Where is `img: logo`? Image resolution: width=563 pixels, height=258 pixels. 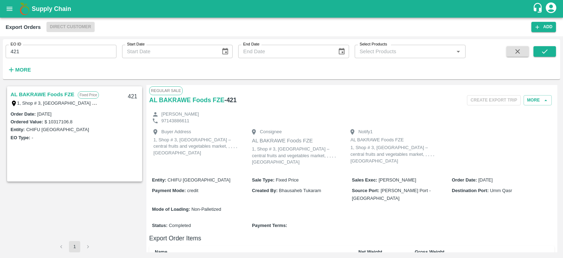
img: logo is located at coordinates (25, 9).